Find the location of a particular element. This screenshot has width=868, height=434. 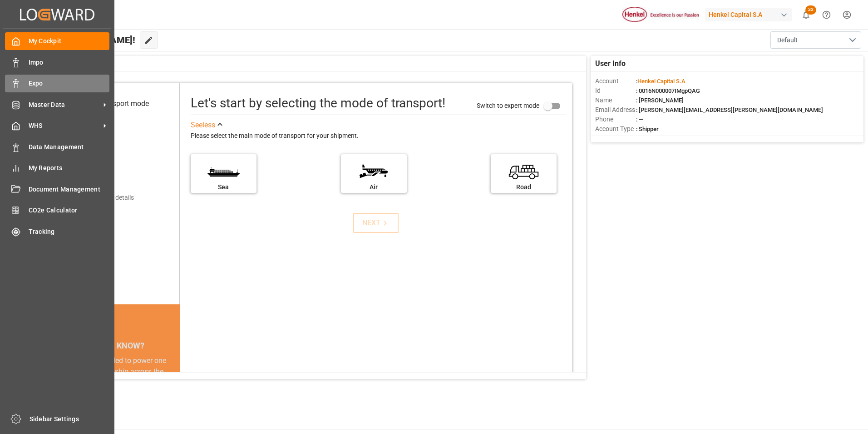

div: Air is located at coordinates (373, 186).